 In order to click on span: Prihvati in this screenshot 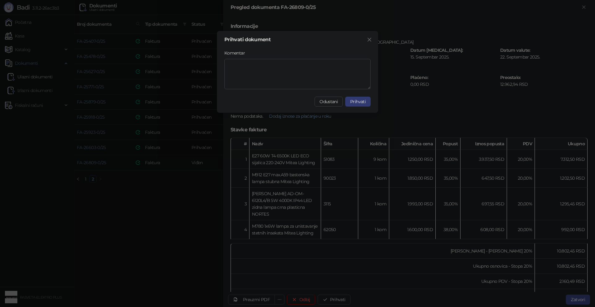, I will do `click(358, 102)`.